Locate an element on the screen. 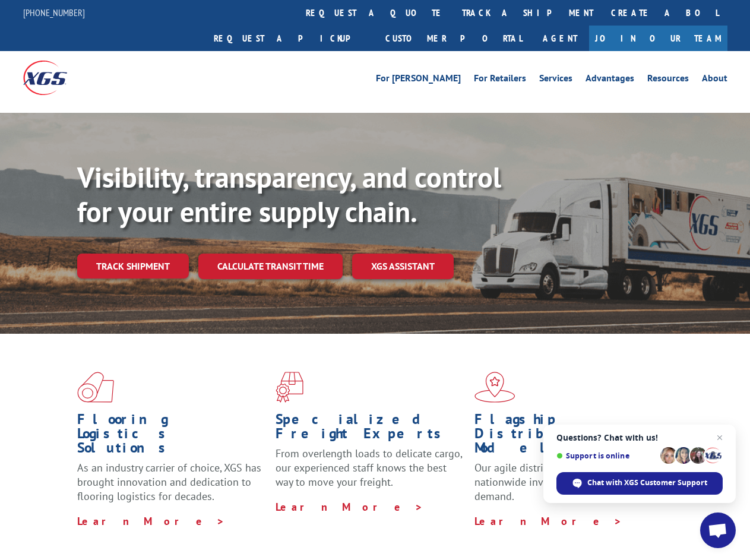 The height and width of the screenshot is (560, 750). h1: Flooring Logistics Solutions is located at coordinates (171, 436).